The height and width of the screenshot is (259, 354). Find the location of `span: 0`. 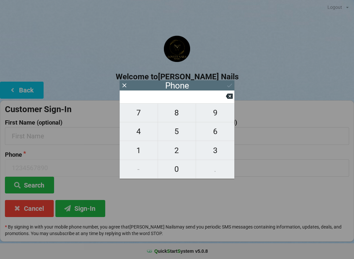

span: 0 is located at coordinates (177, 169).